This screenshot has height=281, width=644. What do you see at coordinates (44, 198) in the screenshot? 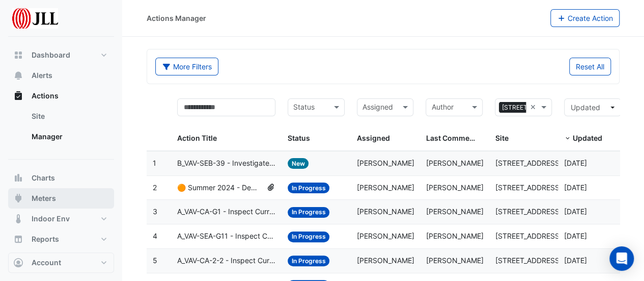
I see `span: Meters` at bounding box center [44, 198].